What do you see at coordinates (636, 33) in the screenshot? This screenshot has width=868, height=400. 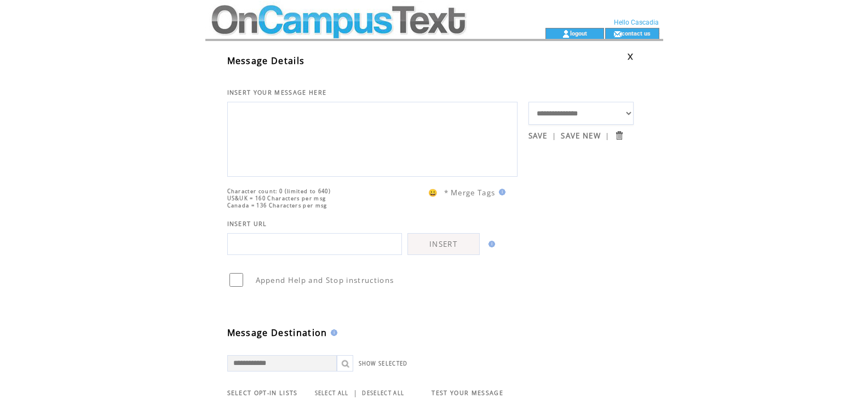 I see `a: contact us` at bounding box center [636, 33].